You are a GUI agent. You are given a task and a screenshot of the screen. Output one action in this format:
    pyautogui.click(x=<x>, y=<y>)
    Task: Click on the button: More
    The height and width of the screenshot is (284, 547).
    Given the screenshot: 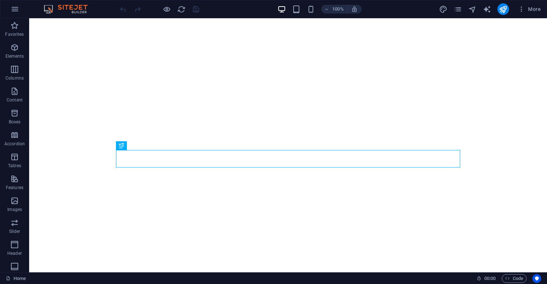 What is the action you would take?
    pyautogui.click(x=530, y=9)
    